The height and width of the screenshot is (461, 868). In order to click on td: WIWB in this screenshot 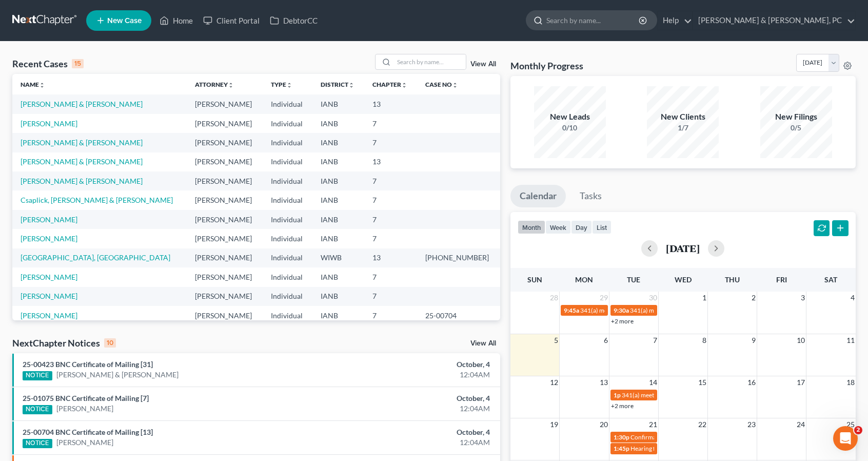, I will do `click(338, 258)`.